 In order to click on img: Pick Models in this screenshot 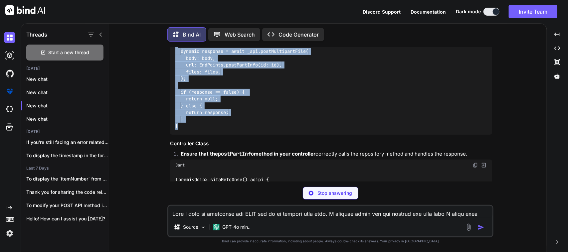, I will do `click(203, 227)`.